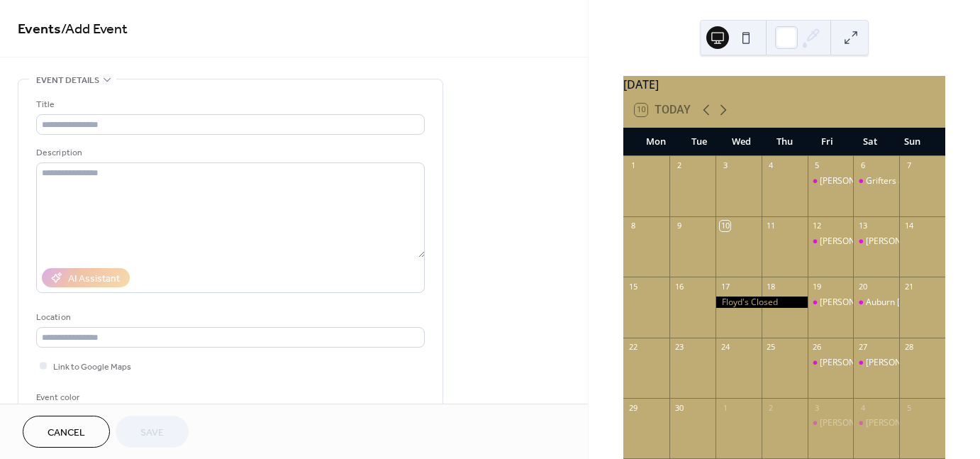  What do you see at coordinates (831, 182) in the screenshot?
I see `div: Jerry Almaraz Live` at bounding box center [831, 182].